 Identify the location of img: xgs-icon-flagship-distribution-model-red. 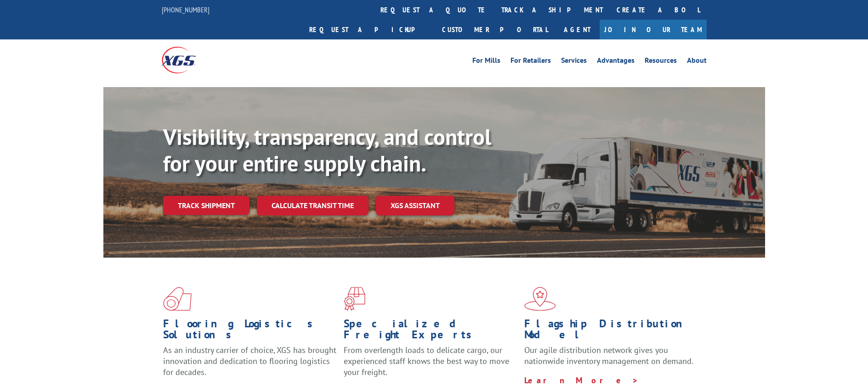
(539, 299).